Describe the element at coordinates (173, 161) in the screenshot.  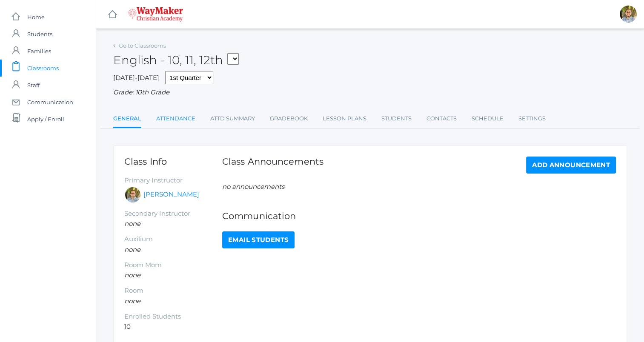
I see `h1: Class Info` at that location.